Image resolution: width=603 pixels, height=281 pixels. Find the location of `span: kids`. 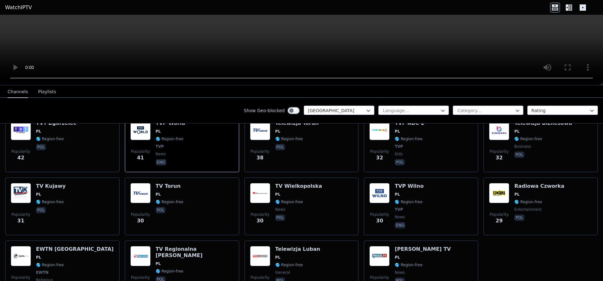

span: kids is located at coordinates (398, 154).